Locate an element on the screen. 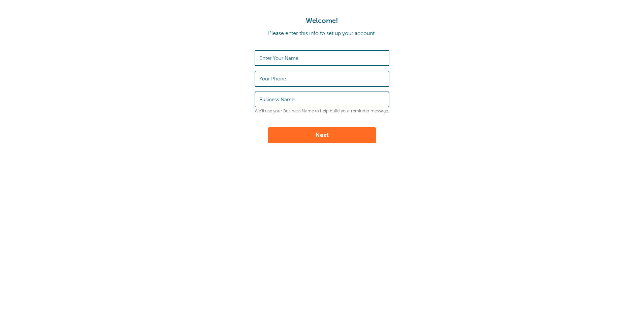 This screenshot has width=644, height=321. label: Business Name is located at coordinates (277, 100).